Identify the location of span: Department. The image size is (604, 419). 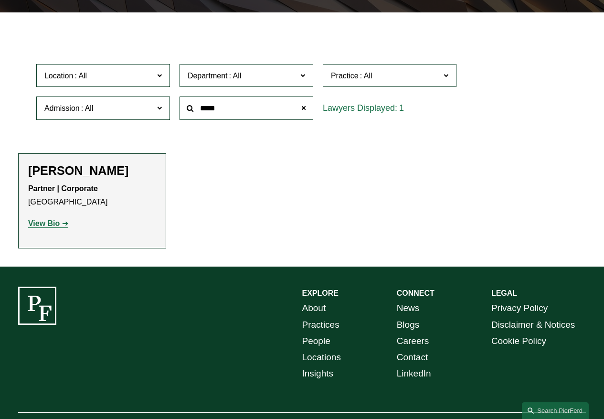
(208, 75).